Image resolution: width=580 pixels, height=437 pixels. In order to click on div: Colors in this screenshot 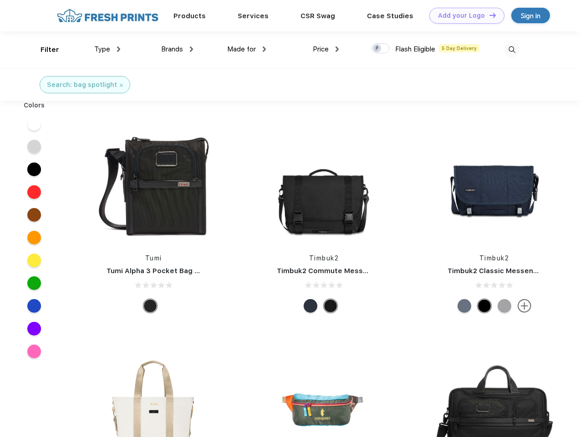, I will do `click(34, 105)`.